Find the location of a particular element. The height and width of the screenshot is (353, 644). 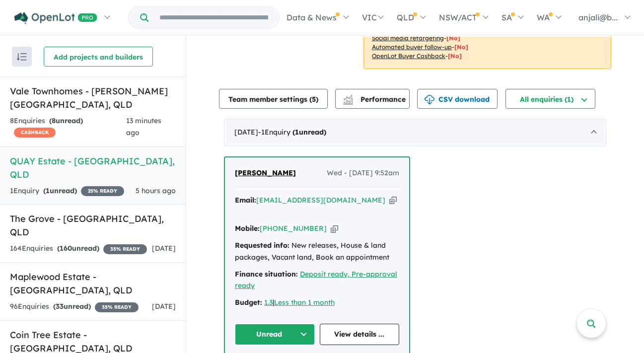

span: 25 % READY is located at coordinates (102, 191).